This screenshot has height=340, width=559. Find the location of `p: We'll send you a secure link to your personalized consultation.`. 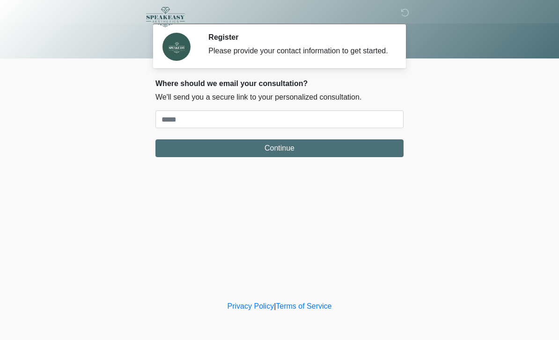

p: We'll send you a secure link to your personalized consultation. is located at coordinates (280, 97).